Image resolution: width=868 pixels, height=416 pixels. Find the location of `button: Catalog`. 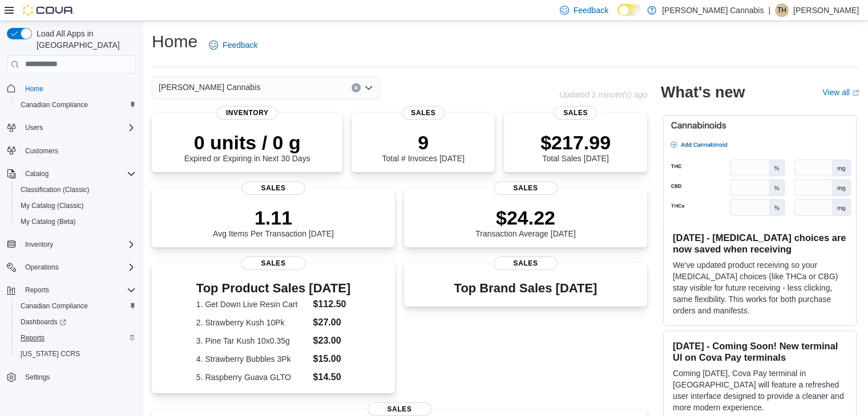

button: Catalog is located at coordinates (36, 174).